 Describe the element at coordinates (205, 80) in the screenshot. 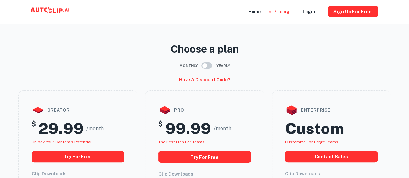

I see `h6: Have a discount code?` at that location.